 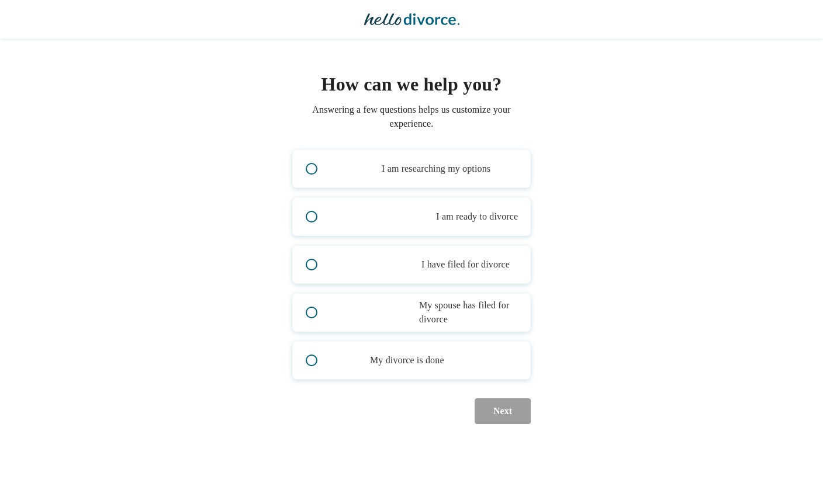 What do you see at coordinates (350, 360) in the screenshot?
I see `span: gavel` at bounding box center [350, 360].